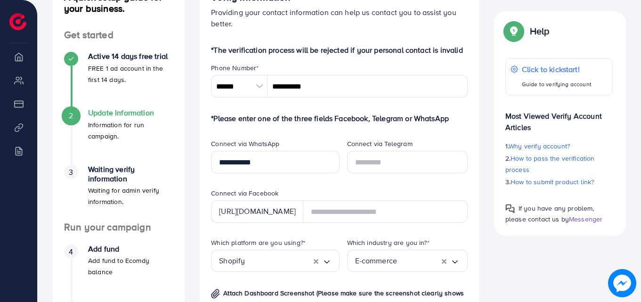 The image size is (641, 302). What do you see at coordinates (130, 266) in the screenshot?
I see `p: Add fund to Ecomdy balance` at bounding box center [130, 266].